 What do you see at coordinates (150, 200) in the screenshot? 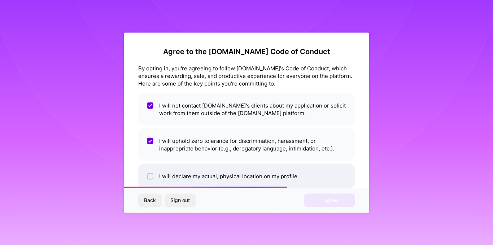
I see `span: Back` at bounding box center [150, 200].